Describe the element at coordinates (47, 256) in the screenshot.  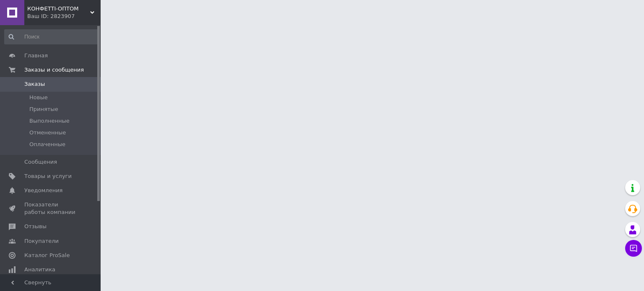
I see `span: Каталог ProSale` at that location.